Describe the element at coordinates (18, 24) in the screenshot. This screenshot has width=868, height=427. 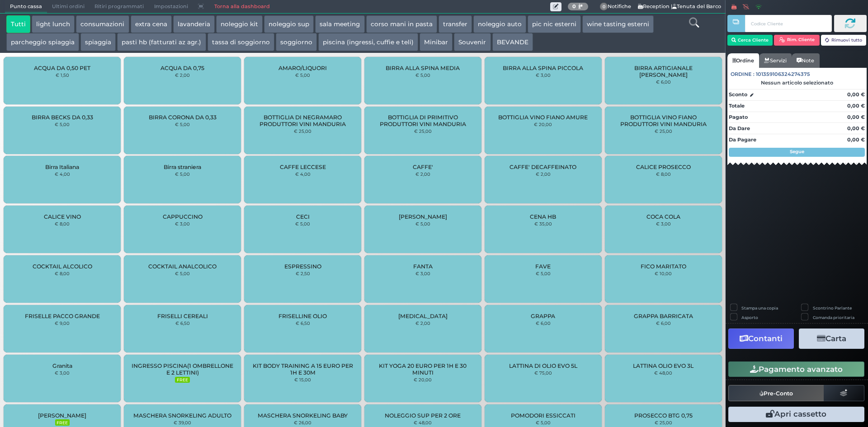
I see `button: Tutti` at that location.